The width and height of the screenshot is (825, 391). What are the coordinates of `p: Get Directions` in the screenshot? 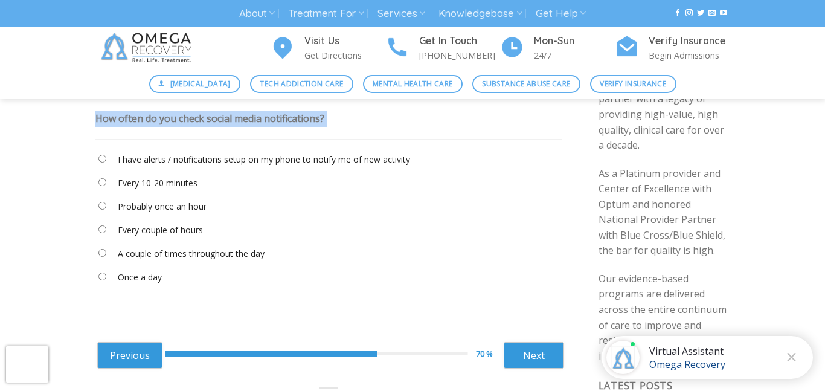 It's located at (345, 55).